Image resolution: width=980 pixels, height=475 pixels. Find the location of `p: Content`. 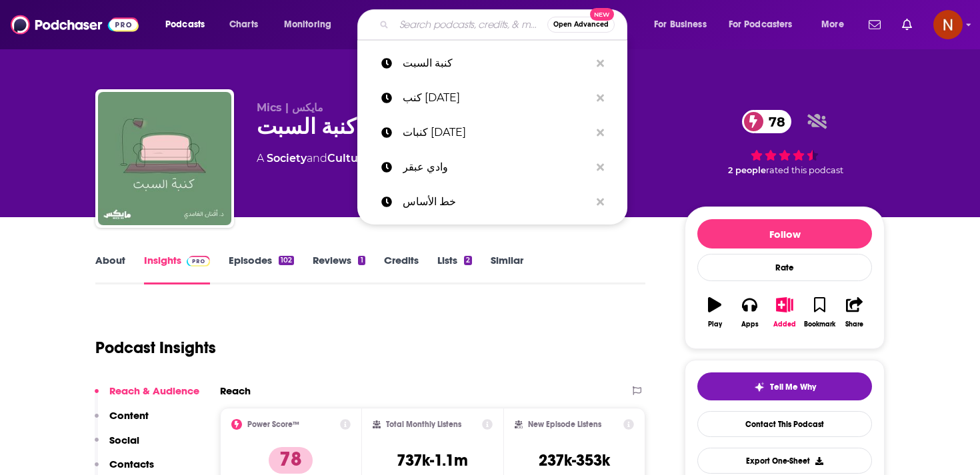

p: Content is located at coordinates (128, 415).